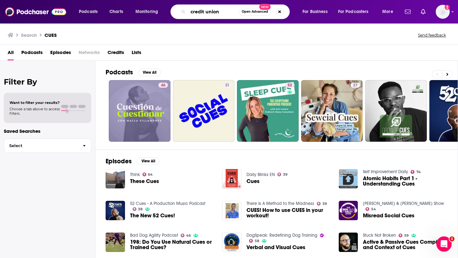  What do you see at coordinates (276, 247) in the screenshot?
I see `span: Verbal and Visual Cues` at bounding box center [276, 247].